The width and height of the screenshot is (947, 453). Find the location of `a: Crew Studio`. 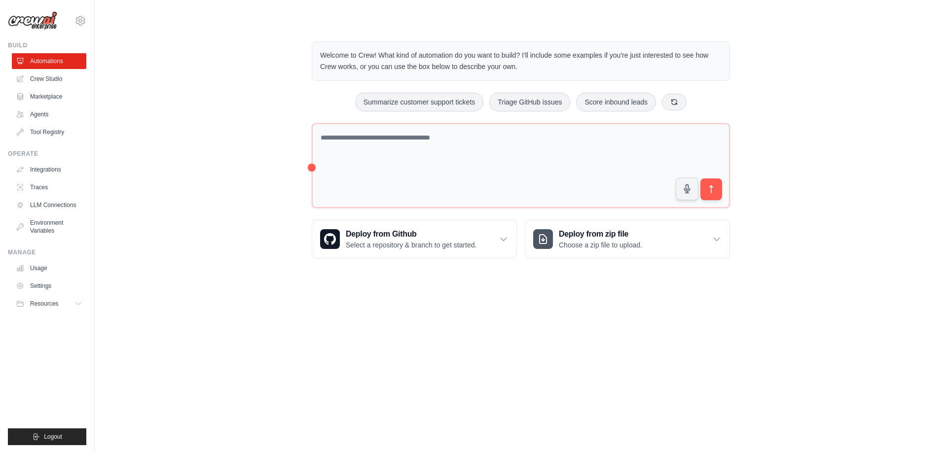

a: Crew Studio is located at coordinates (49, 79).